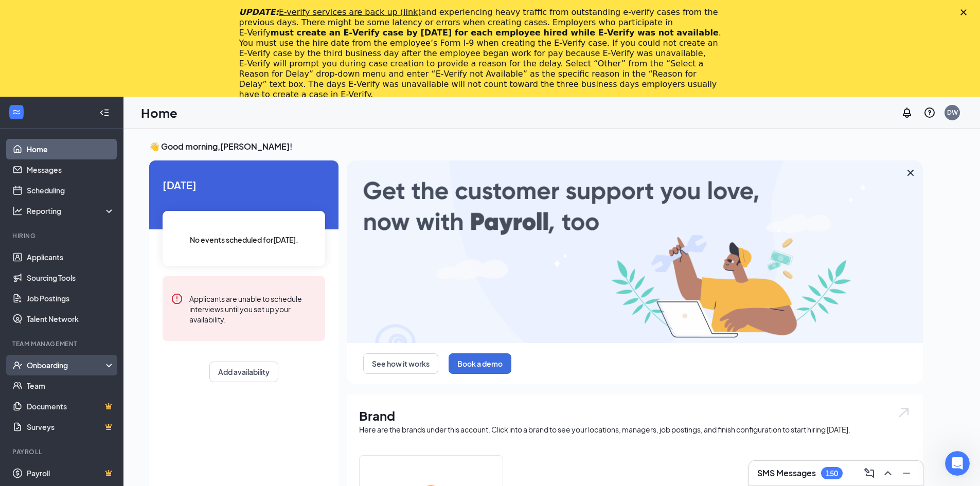  What do you see at coordinates (870, 474) in the screenshot?
I see `svg: ComposeMessage` at bounding box center [870, 474].